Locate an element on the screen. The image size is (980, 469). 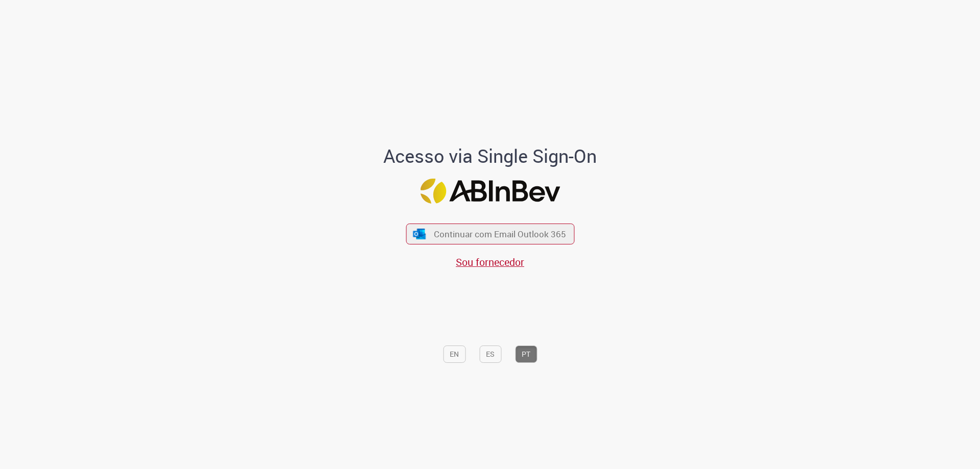
span: Continuar com Email Outlook 365 is located at coordinates (499, 234).